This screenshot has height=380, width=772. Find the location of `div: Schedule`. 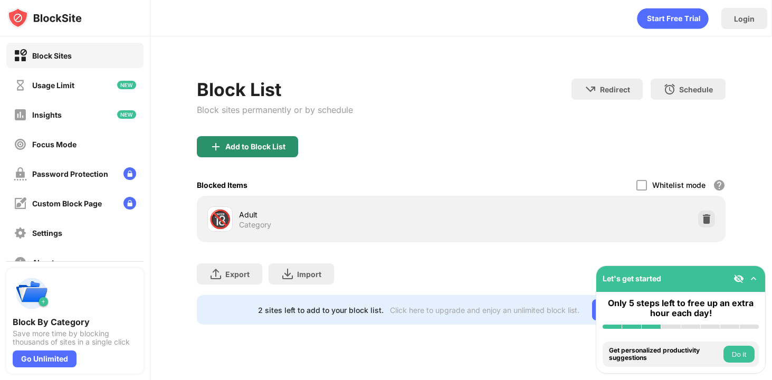

div: Schedule is located at coordinates (696, 89).